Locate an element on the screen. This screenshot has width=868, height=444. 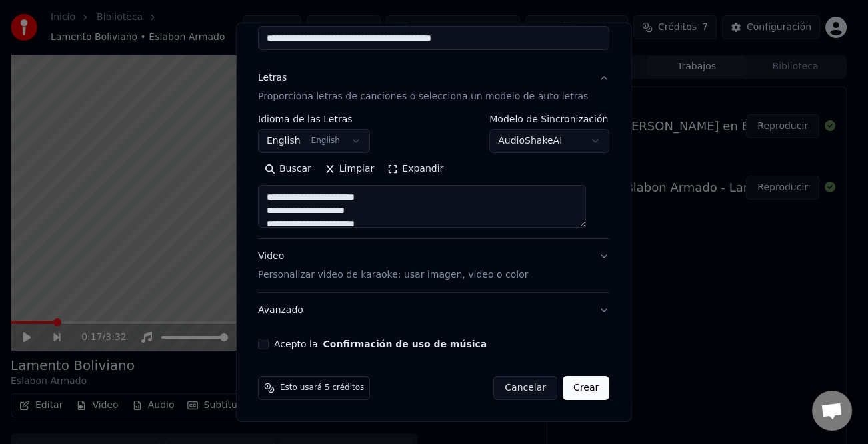
p: Personalizar video de karaoke: usar imagen, video o color is located at coordinates (392, 275).